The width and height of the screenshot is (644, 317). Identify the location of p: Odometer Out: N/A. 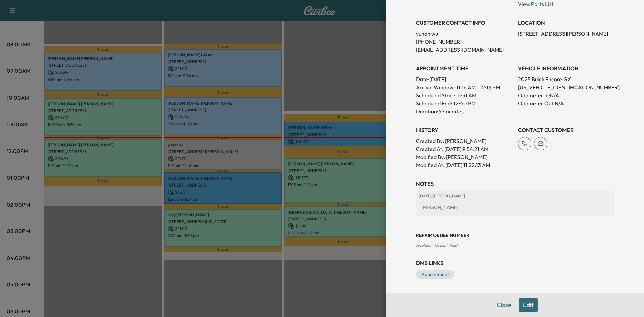
(566, 103).